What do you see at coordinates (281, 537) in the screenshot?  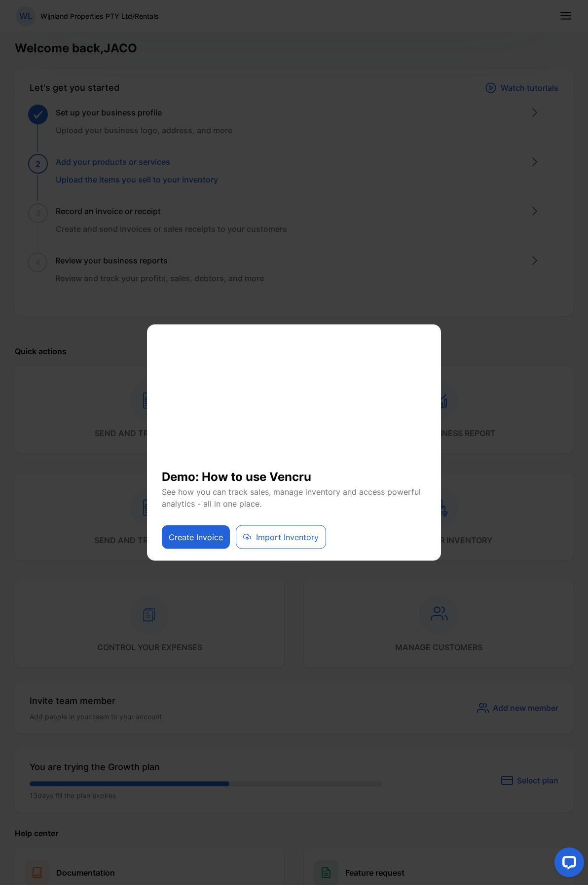 I see `button: Import Inventory` at bounding box center [281, 537].